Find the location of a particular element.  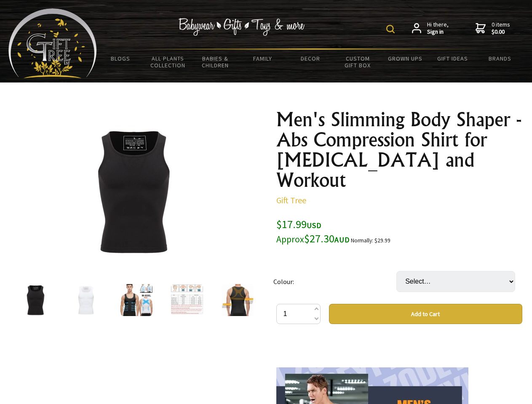

a: 0 items$0.00 is located at coordinates (493, 28).